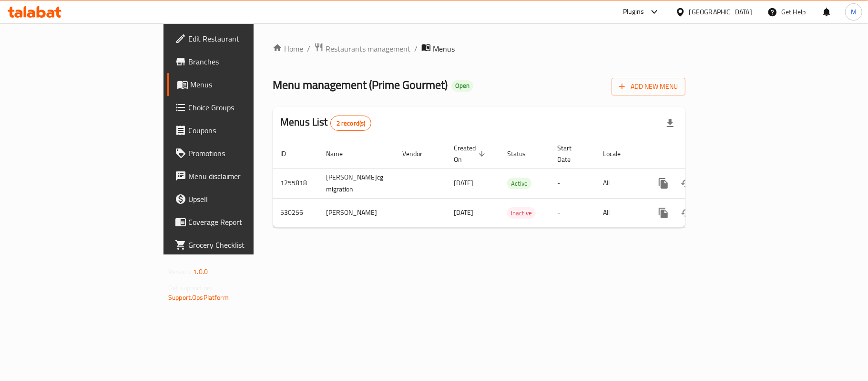 The width and height of the screenshot is (868, 381). What do you see at coordinates (238, 130) in the screenshot?
I see `a: Coupons` at bounding box center [238, 130].